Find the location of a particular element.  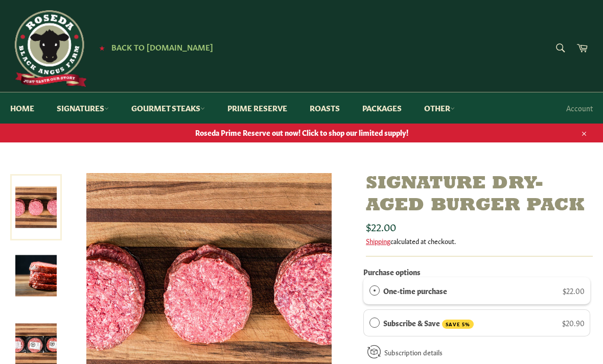

label: Purchase options is located at coordinates (392, 272).